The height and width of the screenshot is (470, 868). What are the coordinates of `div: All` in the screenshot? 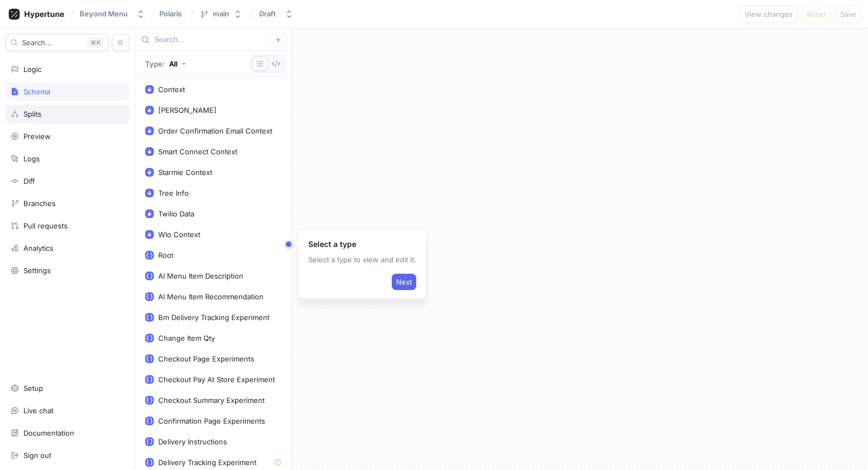 It's located at (173, 64).